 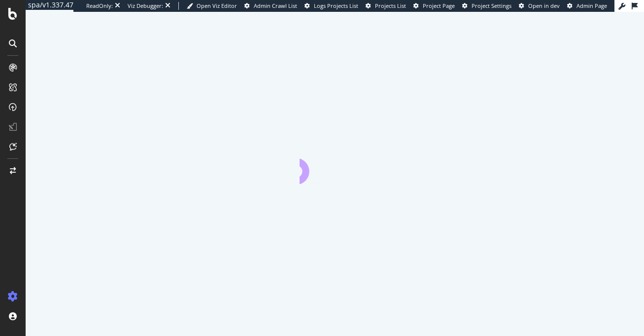 I want to click on a: Project Page, so click(x=434, y=6).